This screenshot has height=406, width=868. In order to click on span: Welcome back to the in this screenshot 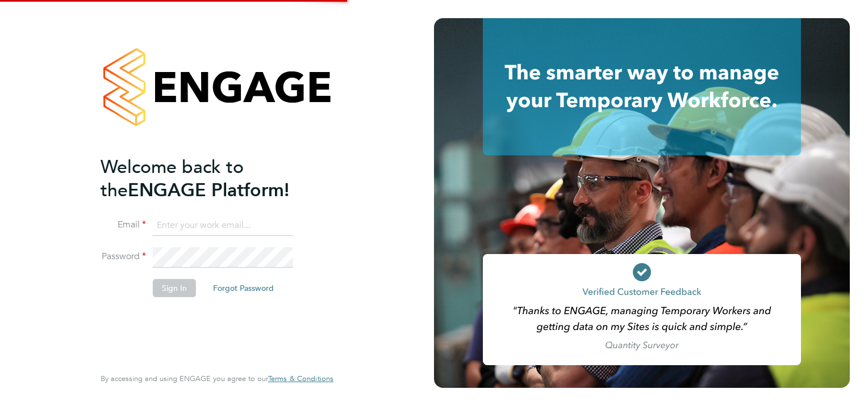, I will do `click(172, 179)`.